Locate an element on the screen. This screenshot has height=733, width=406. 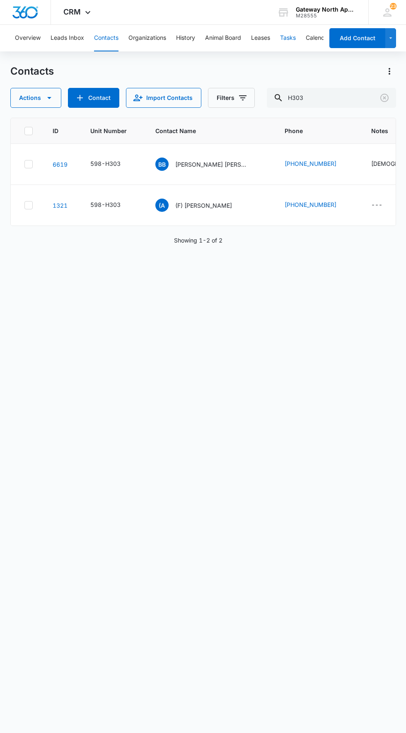
button: Calendar is located at coordinates (318, 38).